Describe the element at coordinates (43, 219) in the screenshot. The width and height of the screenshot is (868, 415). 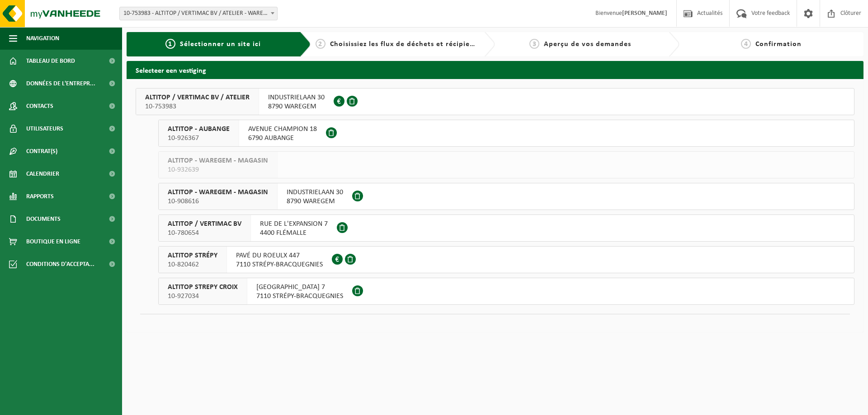
I see `span: Documents` at that location.